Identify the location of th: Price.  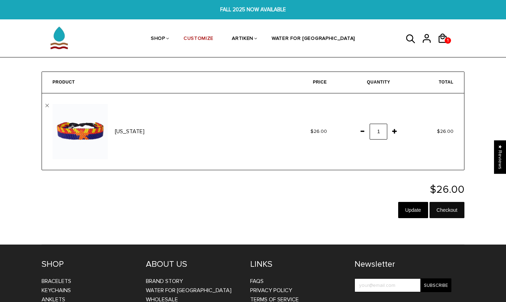
(306, 83).